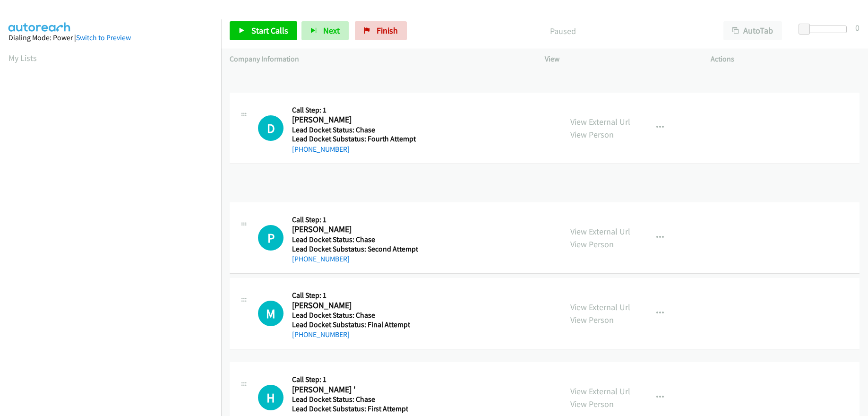 The image size is (868, 416). Describe the element at coordinates (785, 59) in the screenshot. I see `p: Actions` at that location.